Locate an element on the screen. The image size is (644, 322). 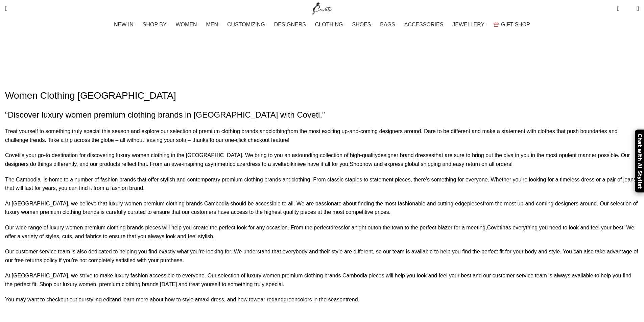
a: styling edit is located at coordinates (99, 299).